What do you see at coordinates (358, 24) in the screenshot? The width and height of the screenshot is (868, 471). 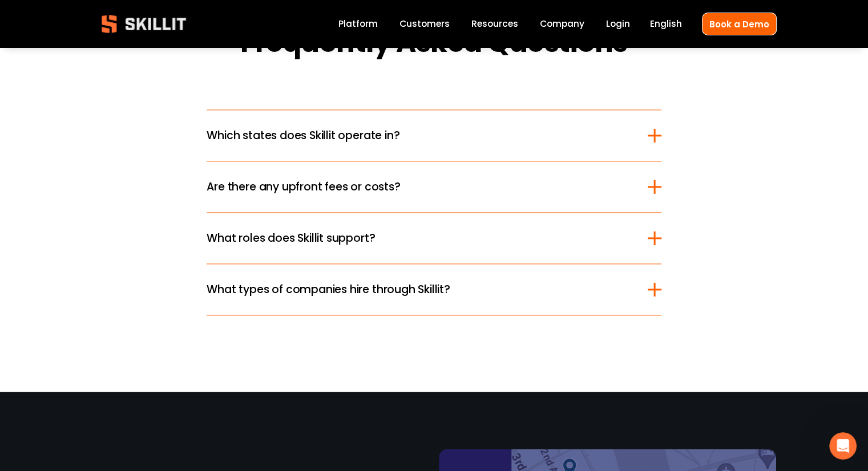 I see `a: Platform` at bounding box center [358, 24].